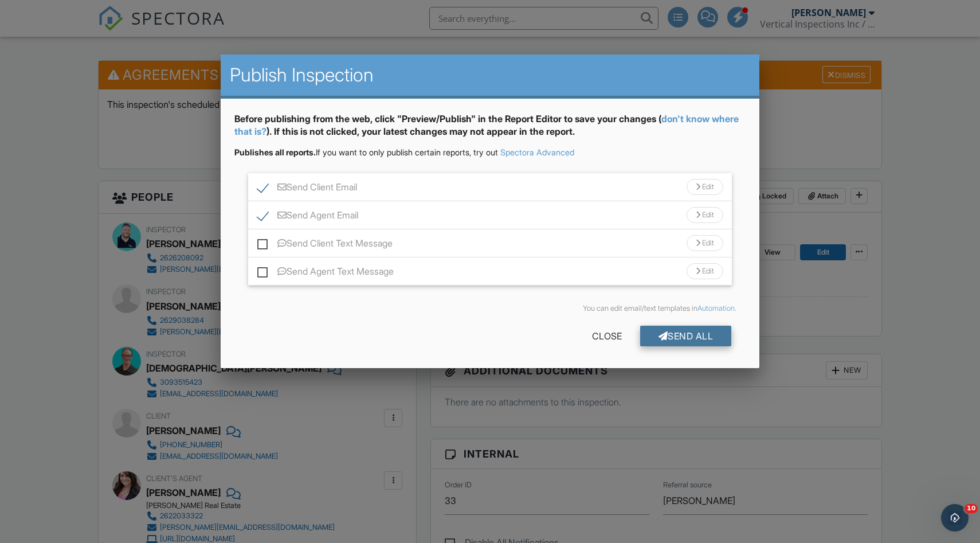 This screenshot has height=543, width=980. What do you see at coordinates (275, 152) in the screenshot?
I see `strong: Publishes all reports.` at bounding box center [275, 152].